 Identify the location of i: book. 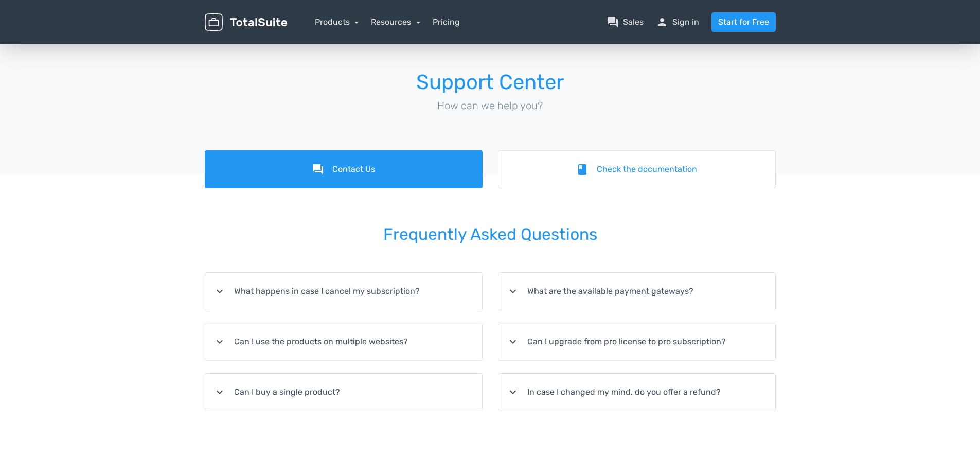
(582, 170).